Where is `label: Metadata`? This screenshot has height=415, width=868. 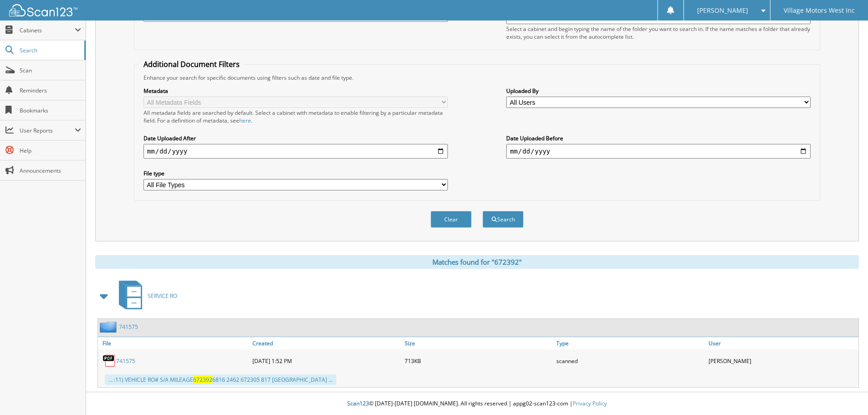
label: Metadata is located at coordinates (296, 90).